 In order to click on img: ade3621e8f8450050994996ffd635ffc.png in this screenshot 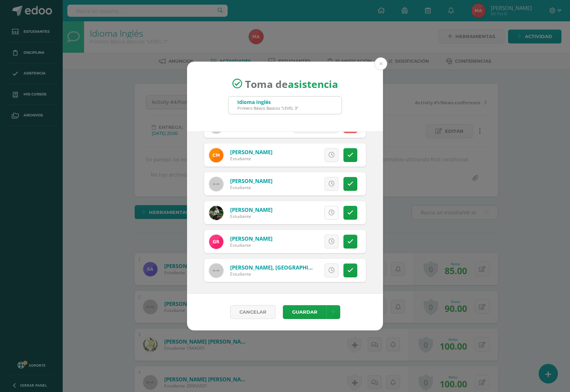, I will do `click(217, 156)`.